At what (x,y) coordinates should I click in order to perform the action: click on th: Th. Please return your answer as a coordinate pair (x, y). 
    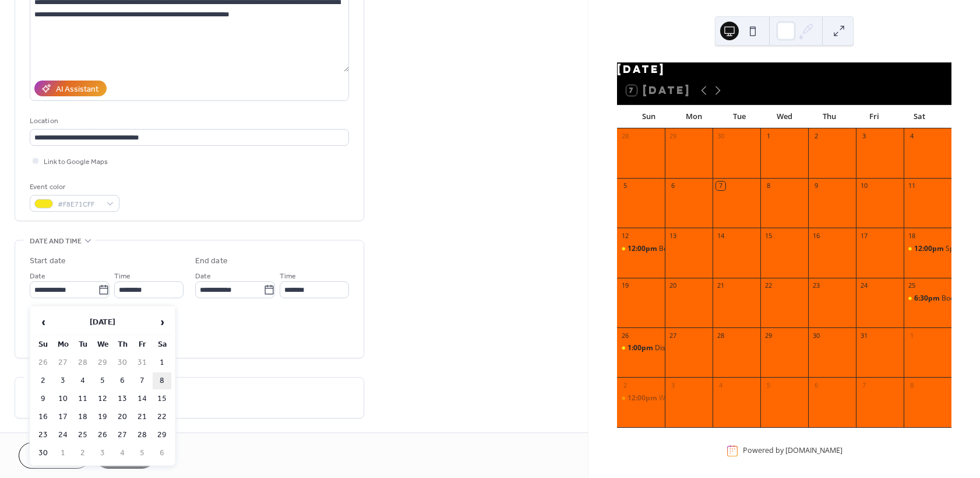
    Looking at the image, I should click on (122, 344).